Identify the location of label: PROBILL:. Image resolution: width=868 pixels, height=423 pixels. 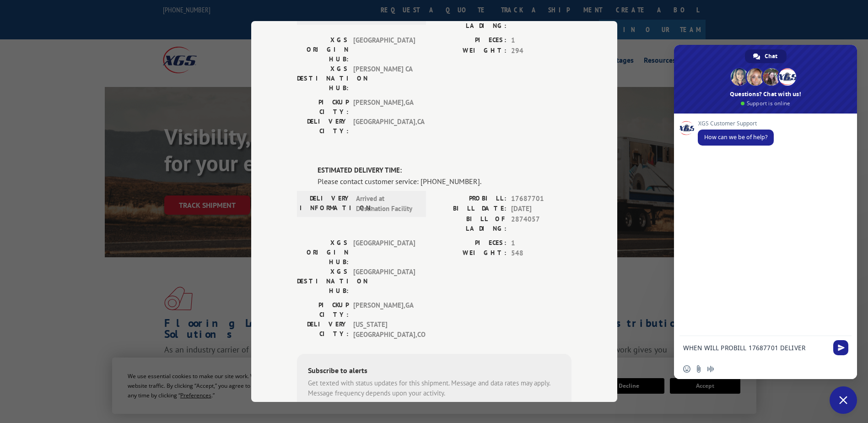
(470, 199).